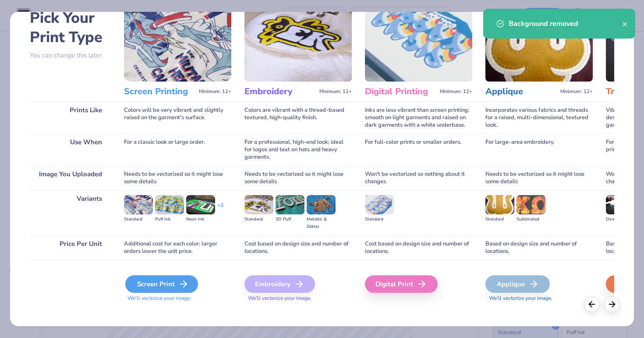  What do you see at coordinates (565, 24) in the screenshot?
I see `div: Background removed` at bounding box center [565, 24].